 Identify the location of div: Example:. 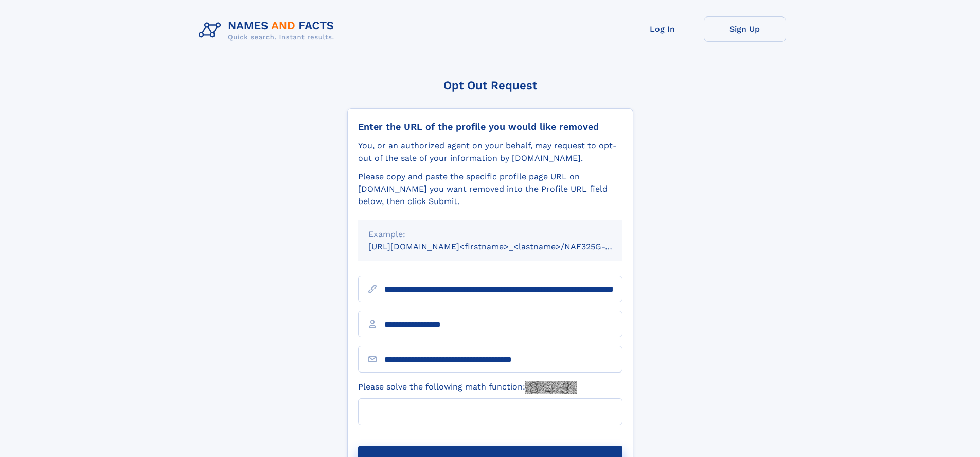
(490, 234).